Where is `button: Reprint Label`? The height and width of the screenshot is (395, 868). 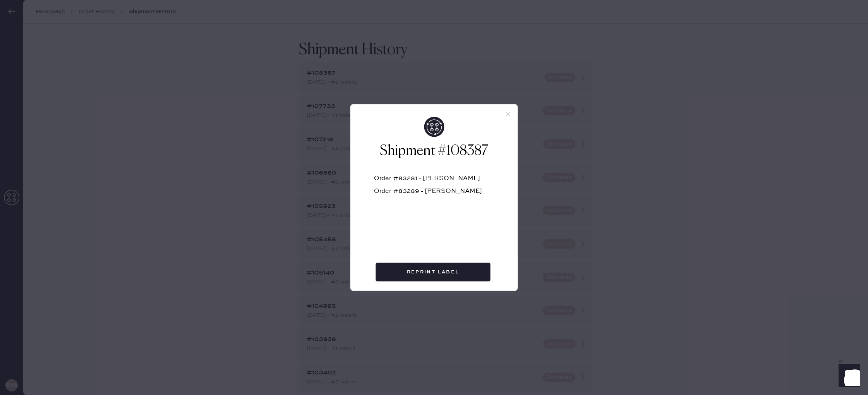
button: Reprint Label is located at coordinates (433, 272).